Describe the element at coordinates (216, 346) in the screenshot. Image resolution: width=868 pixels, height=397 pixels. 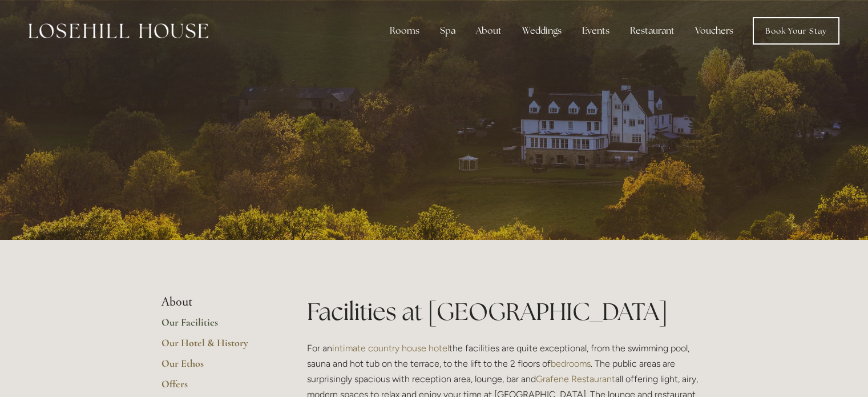
I see `a: Our Hotel & History` at that location.